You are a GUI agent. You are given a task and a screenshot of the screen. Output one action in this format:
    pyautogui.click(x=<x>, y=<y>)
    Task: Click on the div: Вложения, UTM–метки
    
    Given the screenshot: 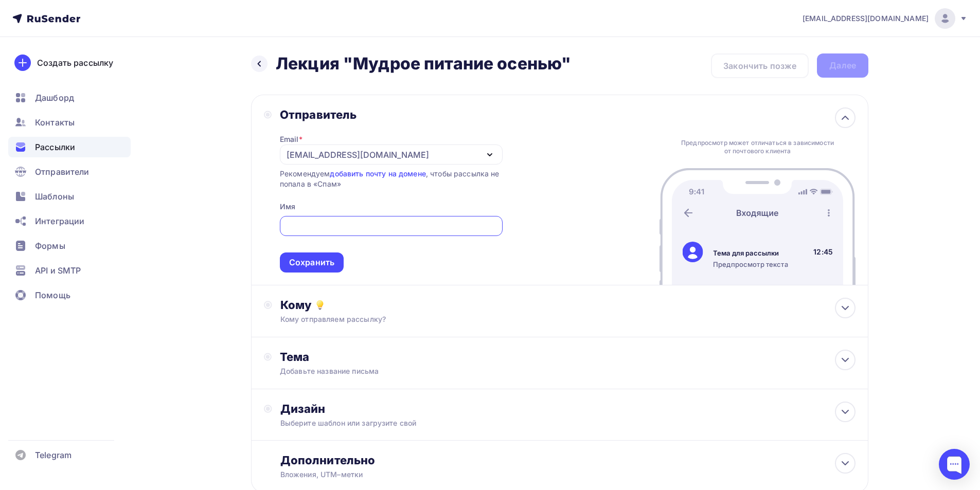 What is the action you would take?
    pyautogui.click(x=539, y=474)
    